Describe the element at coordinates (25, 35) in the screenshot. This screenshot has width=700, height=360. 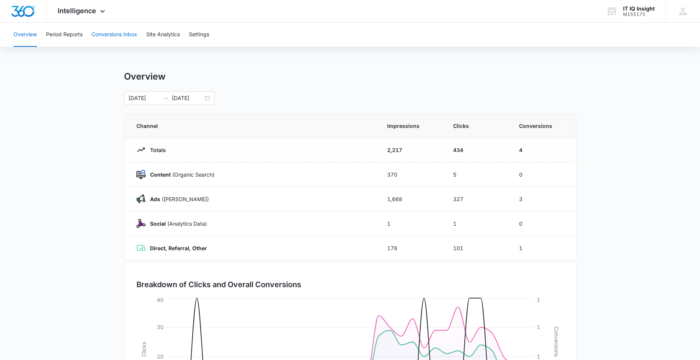
I see `button: Overview` at that location.